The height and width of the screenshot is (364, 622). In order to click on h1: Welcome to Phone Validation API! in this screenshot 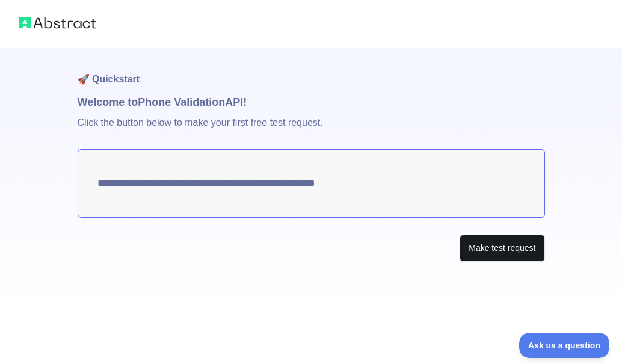, I will do `click(311, 103)`.